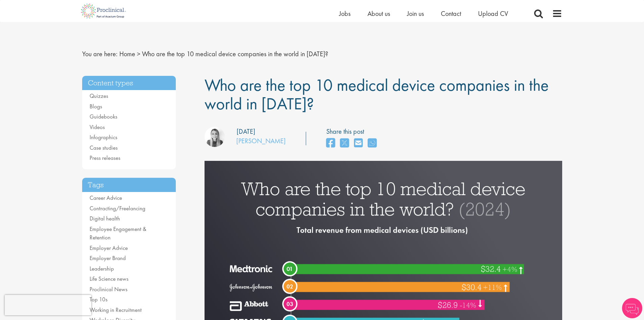  I want to click on a: share on whats app, so click(373, 143).